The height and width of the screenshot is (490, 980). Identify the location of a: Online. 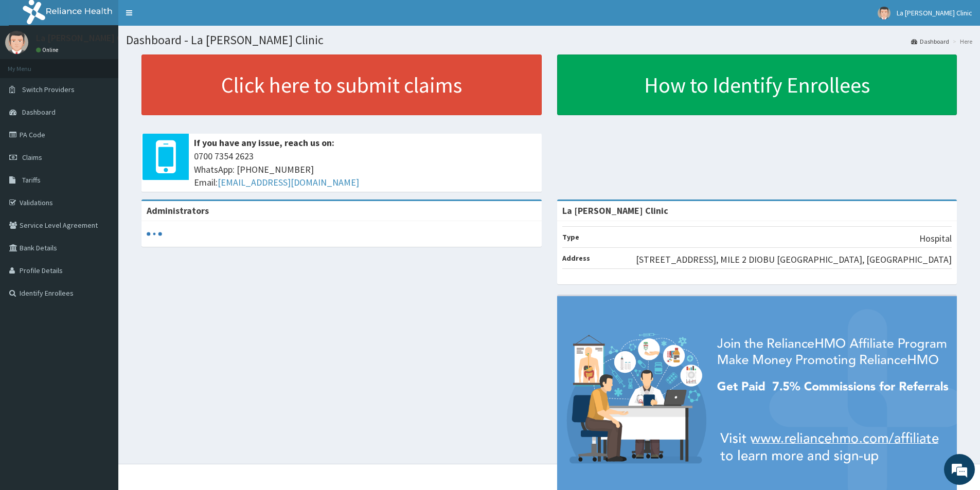
(49, 50).